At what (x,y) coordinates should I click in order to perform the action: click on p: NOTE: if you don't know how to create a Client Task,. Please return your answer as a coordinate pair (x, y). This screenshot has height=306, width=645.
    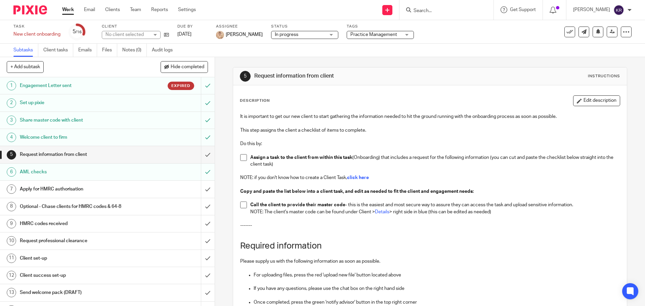
    Looking at the image, I should click on (429, 178).